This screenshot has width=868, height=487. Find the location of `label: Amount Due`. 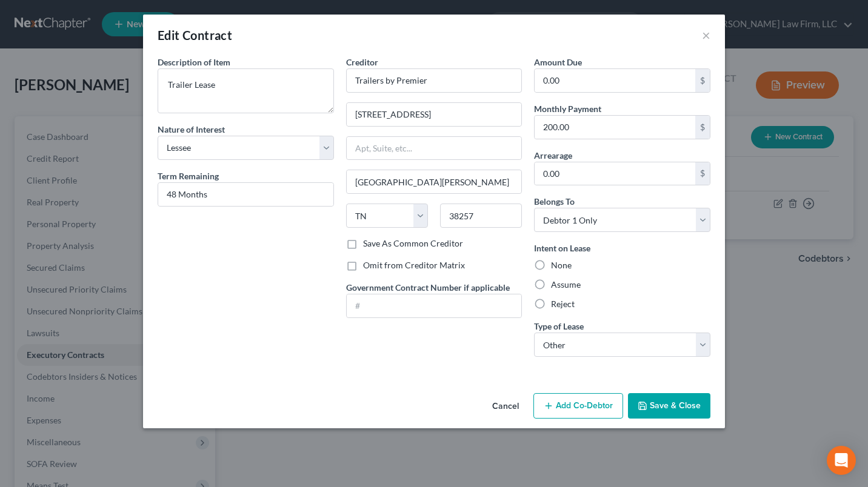

label: Amount Due is located at coordinates (558, 62).